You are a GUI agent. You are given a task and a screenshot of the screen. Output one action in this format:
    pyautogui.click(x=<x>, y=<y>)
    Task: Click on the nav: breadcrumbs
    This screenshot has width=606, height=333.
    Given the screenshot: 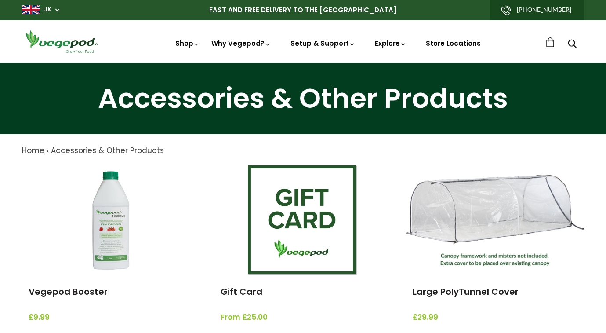 What is the action you would take?
    pyautogui.click(x=303, y=151)
    